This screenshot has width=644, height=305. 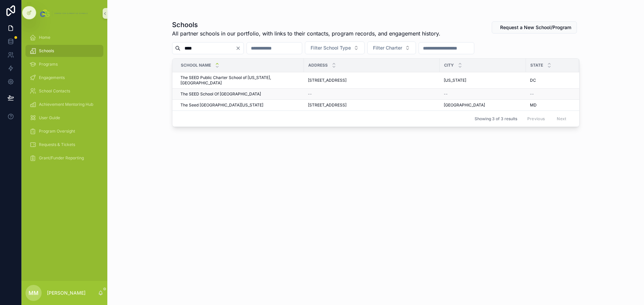 What do you see at coordinates (45, 37) in the screenshot?
I see `span: Home` at bounding box center [45, 37].